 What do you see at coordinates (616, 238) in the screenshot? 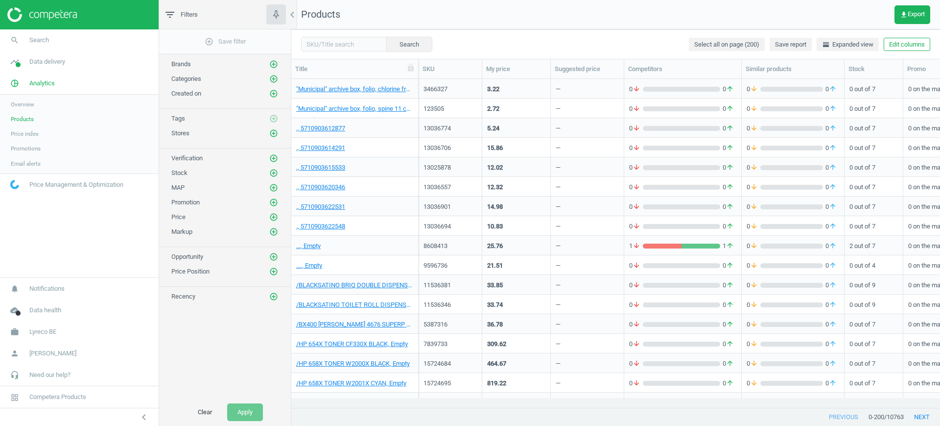
I see `div: grid` at bounding box center [616, 238].